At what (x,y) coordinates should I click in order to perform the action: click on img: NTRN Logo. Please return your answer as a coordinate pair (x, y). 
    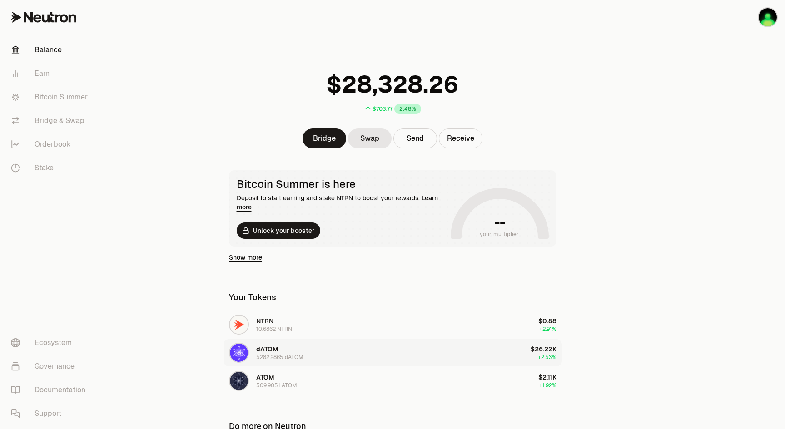
    Looking at the image, I should click on (239, 325).